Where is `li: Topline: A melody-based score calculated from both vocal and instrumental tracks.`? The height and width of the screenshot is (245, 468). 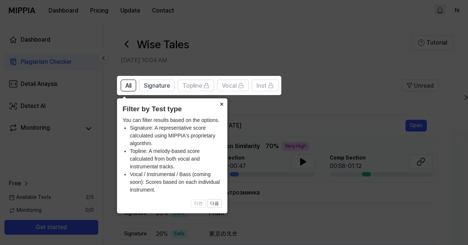
li: Topline: A melody-based score calculated from both vocal and instrumental tracks. is located at coordinates (176, 159).